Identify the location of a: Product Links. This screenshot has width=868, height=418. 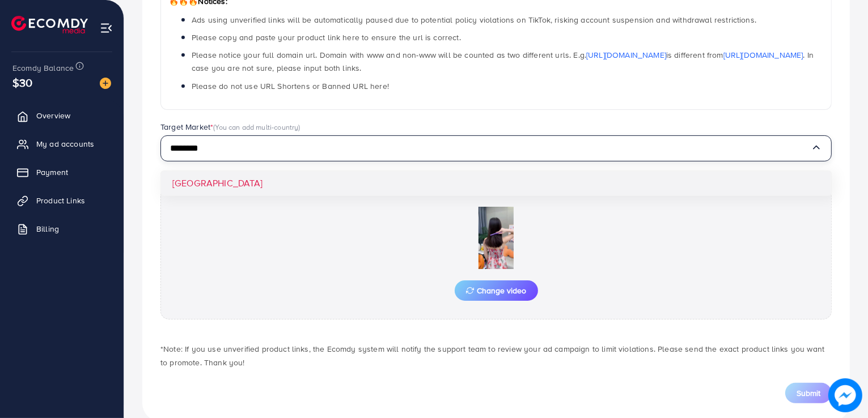
(62, 201).